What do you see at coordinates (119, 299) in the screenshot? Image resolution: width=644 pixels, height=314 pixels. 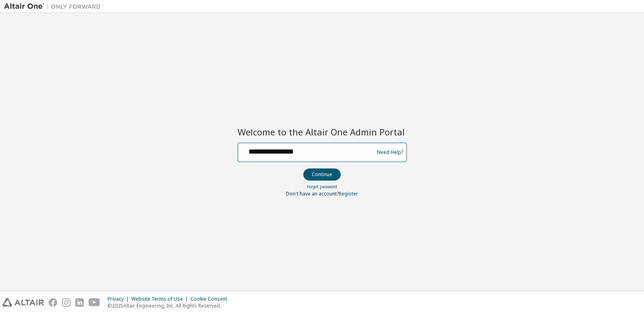 I see `div: Privacy` at bounding box center [119, 299].